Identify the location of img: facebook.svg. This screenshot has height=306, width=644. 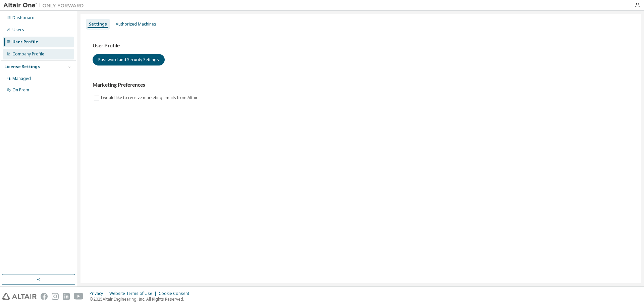
(44, 296).